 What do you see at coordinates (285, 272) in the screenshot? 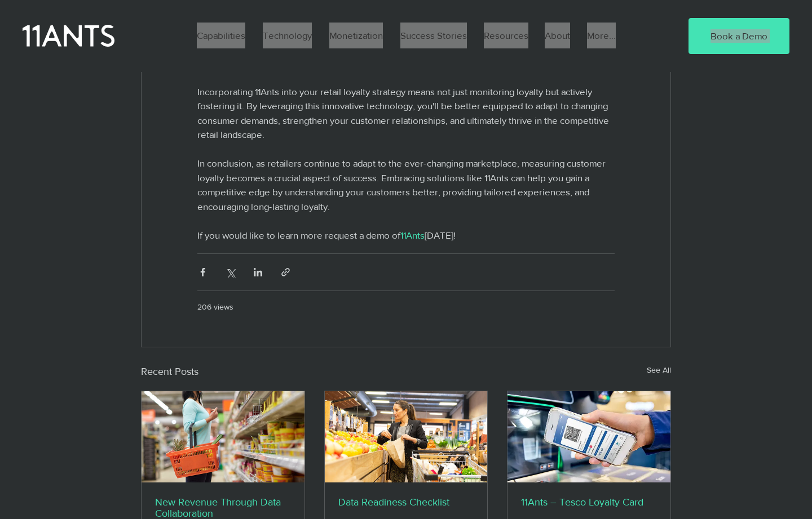
I see `button: Share via link` at bounding box center [285, 272].